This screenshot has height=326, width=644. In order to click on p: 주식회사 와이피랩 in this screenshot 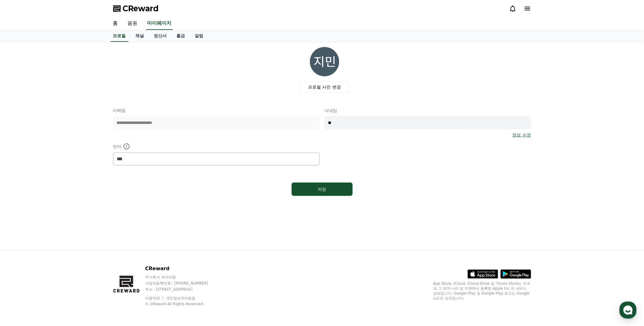, I will do `click(183, 277)`.